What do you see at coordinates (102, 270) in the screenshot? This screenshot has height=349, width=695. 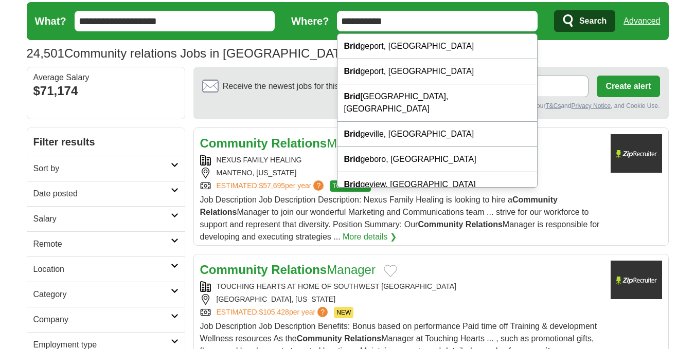 I see `h2: Location` at bounding box center [102, 270].